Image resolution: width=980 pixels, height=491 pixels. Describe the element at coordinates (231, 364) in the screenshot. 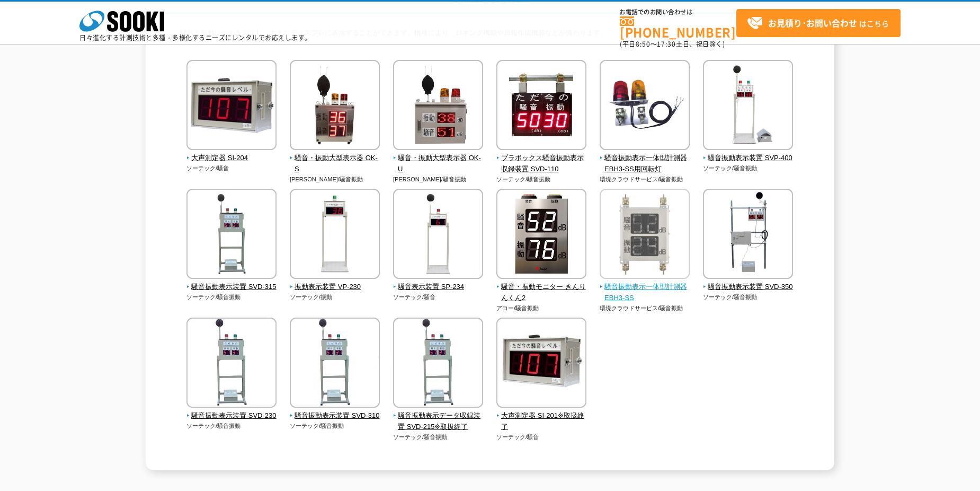

I see `img: 騒音振動表示装置 SVD-230` at that location.